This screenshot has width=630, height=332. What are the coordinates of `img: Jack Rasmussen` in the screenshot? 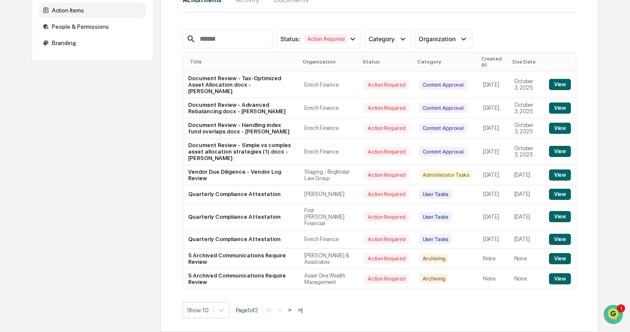 It's located at (15, 115).